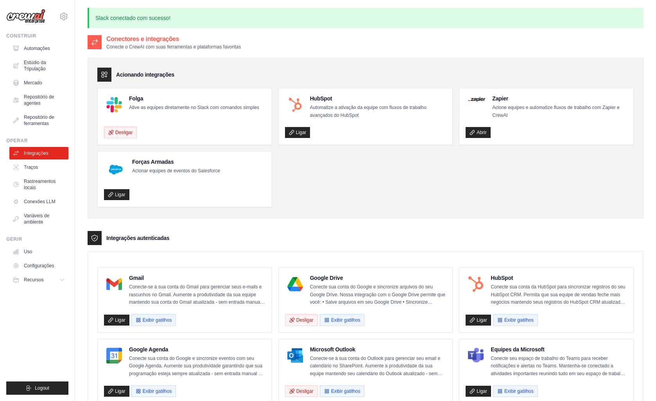 The width and height of the screenshot is (656, 401). What do you see at coordinates (45, 185) in the screenshot?
I see `font: Rastreamentos locais` at bounding box center [45, 185].